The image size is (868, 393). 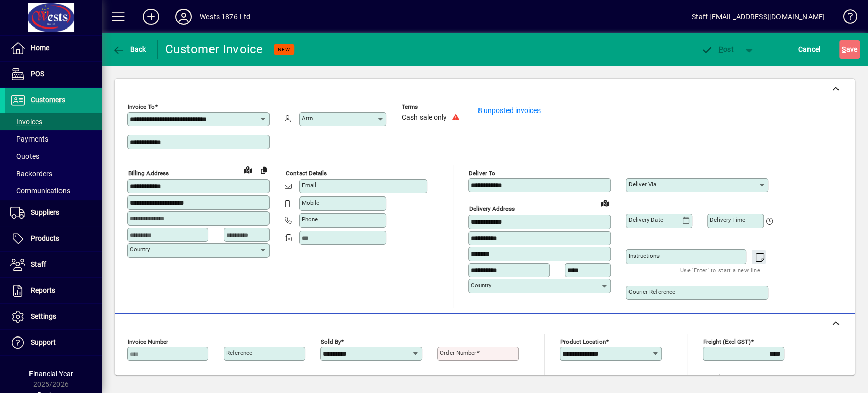 I want to click on button: Add, so click(x=151, y=17).